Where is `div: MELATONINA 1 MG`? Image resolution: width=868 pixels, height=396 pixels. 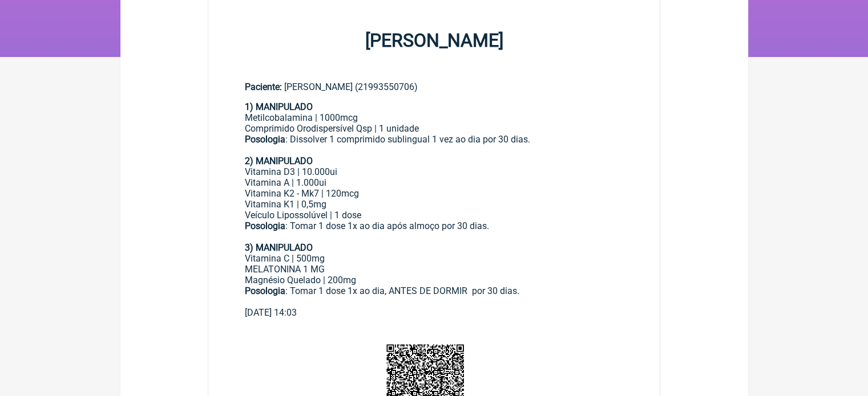
div: MELATONINA 1 MG is located at coordinates (435, 269).